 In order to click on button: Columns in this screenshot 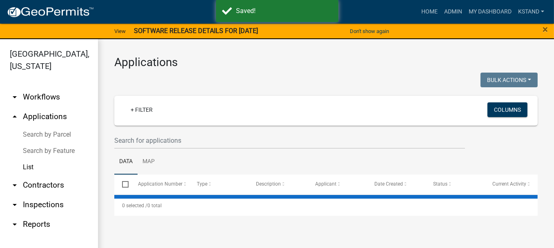, I will do `click(507, 110)`.